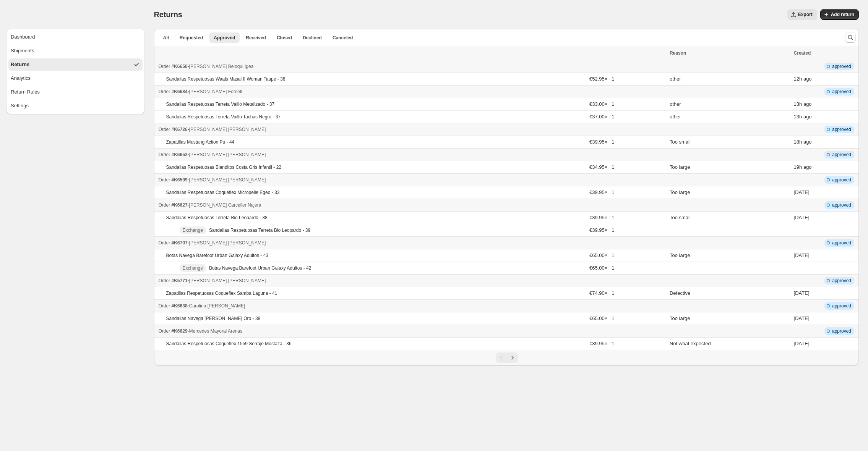 This screenshot has height=451, width=868. What do you see at coordinates (224, 38) in the screenshot?
I see `span: Approved` at bounding box center [224, 38].